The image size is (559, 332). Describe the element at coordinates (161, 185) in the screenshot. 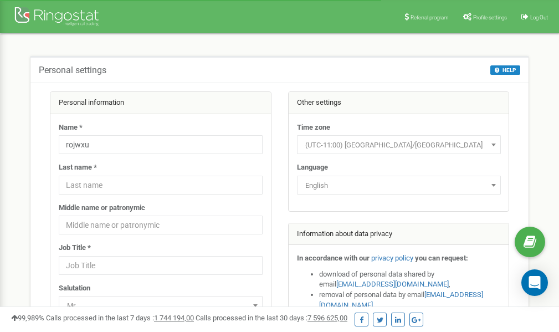

I see `input: Last name` at that location.